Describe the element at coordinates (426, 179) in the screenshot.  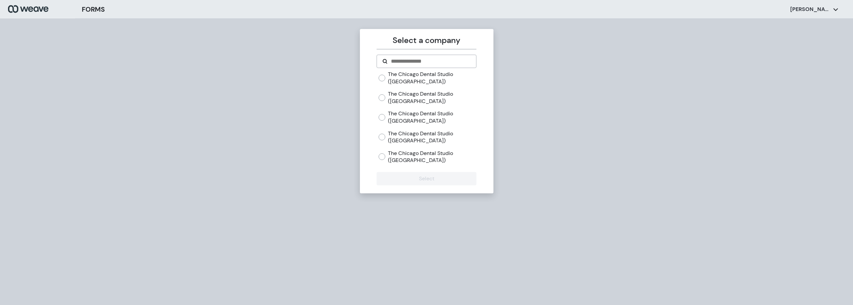
I see `button: Select` at that location.